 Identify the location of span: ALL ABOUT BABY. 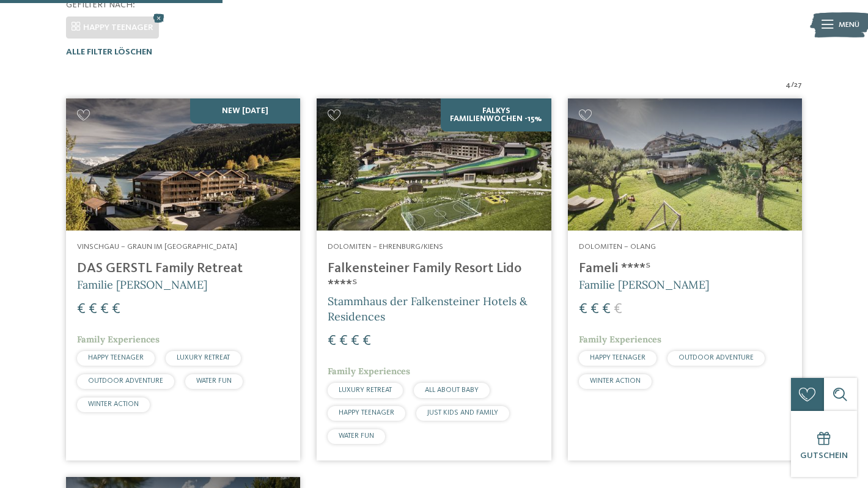
(452, 390).